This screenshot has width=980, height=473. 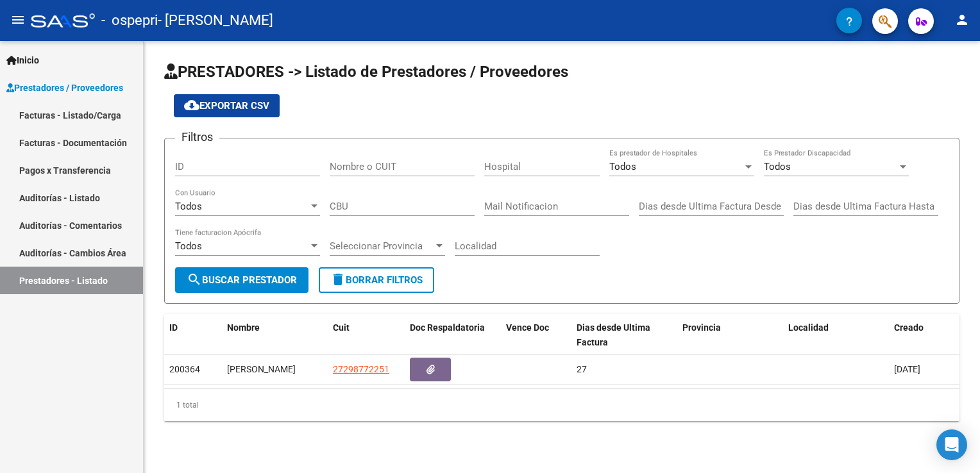 I want to click on span: Nombre, so click(x=243, y=327).